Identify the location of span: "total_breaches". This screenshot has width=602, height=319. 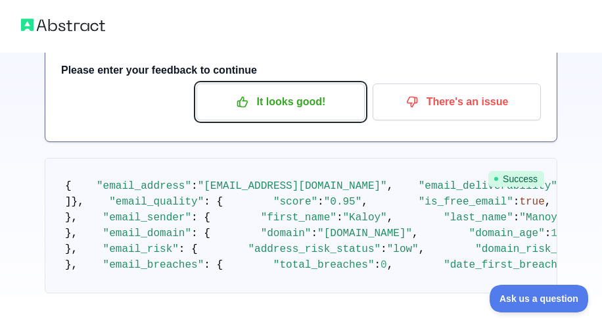
(324, 265).